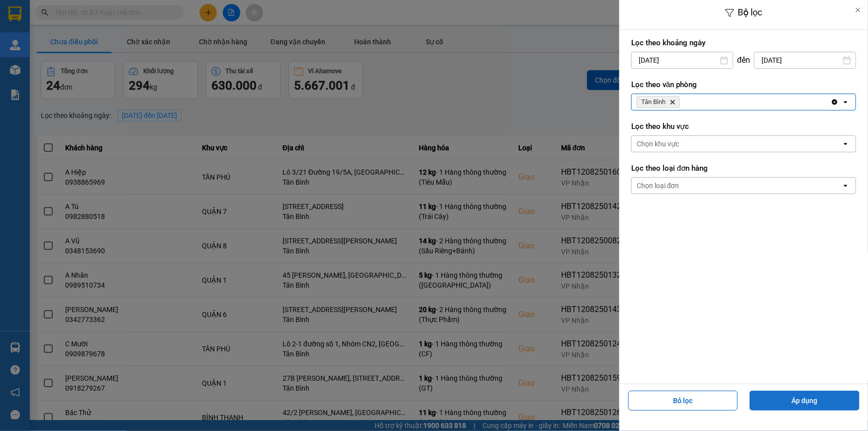  What do you see at coordinates (743, 42) in the screenshot?
I see `label: Lọc theo khoảng ngày` at bounding box center [743, 42].